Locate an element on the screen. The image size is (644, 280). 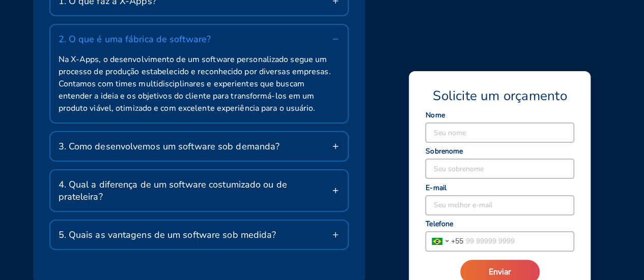
span: 2. O que é uma fábrica de software? is located at coordinates (135, 39).